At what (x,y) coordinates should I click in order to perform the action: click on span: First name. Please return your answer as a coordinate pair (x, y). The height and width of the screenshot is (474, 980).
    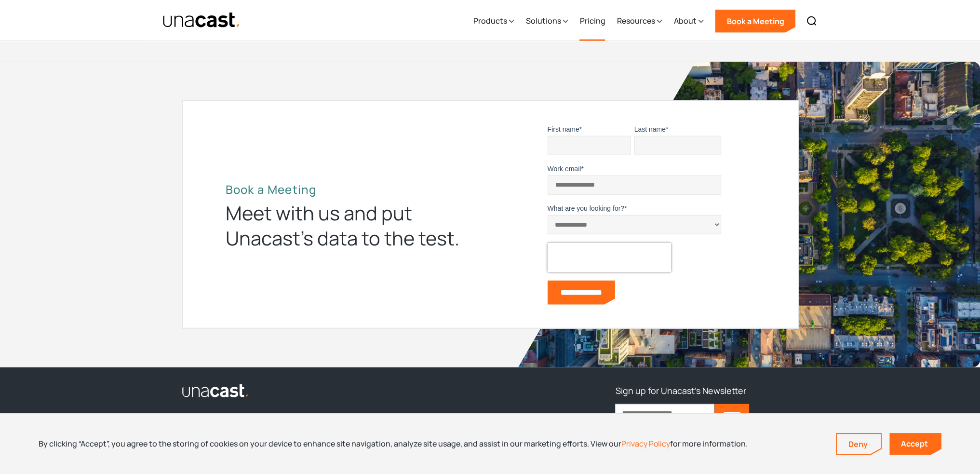
    Looking at the image, I should click on (563, 129).